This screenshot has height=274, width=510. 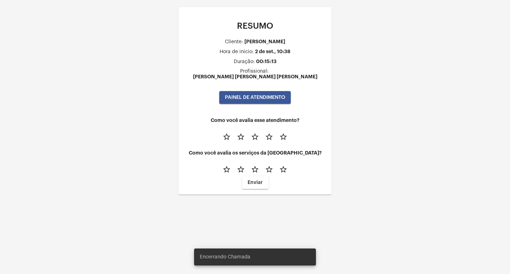 What do you see at coordinates (234, 42) in the screenshot?
I see `div: Cliente:` at bounding box center [234, 42].